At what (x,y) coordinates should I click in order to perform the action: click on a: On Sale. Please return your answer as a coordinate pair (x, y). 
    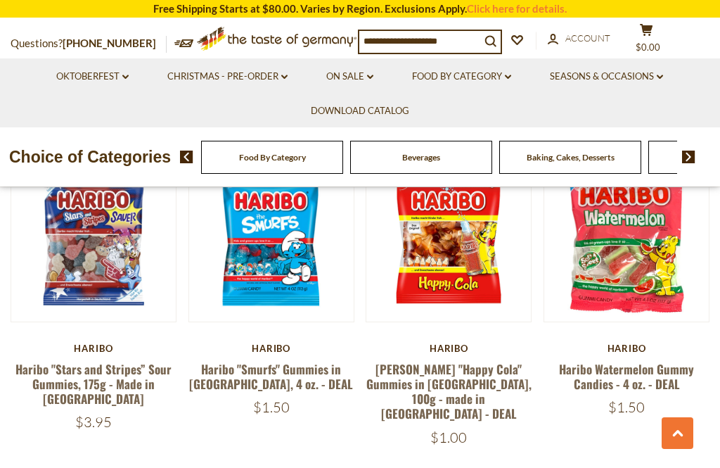
    Looking at the image, I should click on (349, 77).